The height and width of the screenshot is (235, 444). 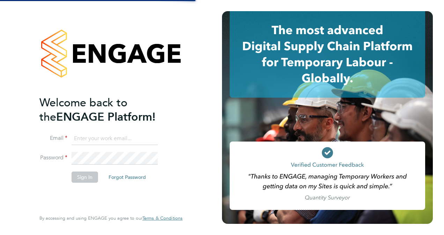 What do you see at coordinates (114, 139) in the screenshot?
I see `input: Enter your work email...` at bounding box center [114, 139].